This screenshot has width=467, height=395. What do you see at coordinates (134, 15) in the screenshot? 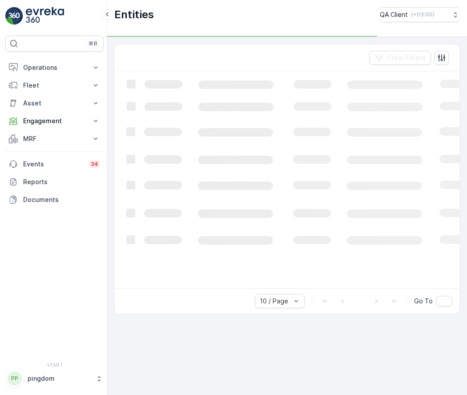
I see `p: Entities` at bounding box center [134, 15].